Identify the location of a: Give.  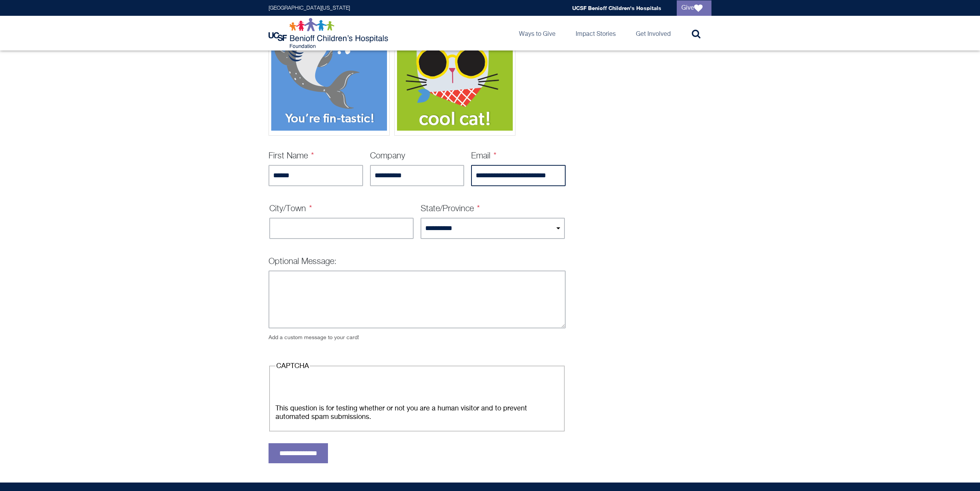
(694, 8).